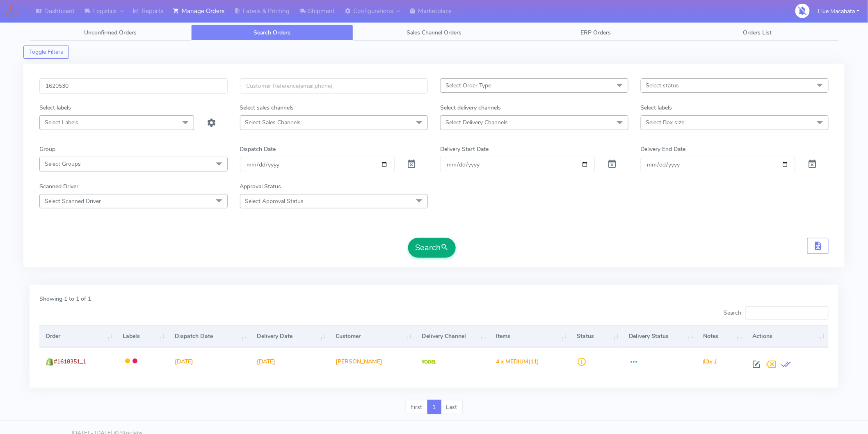  What do you see at coordinates (787, 336) in the screenshot?
I see `th: Actions: activate to sort column ascending` at bounding box center [787, 336].